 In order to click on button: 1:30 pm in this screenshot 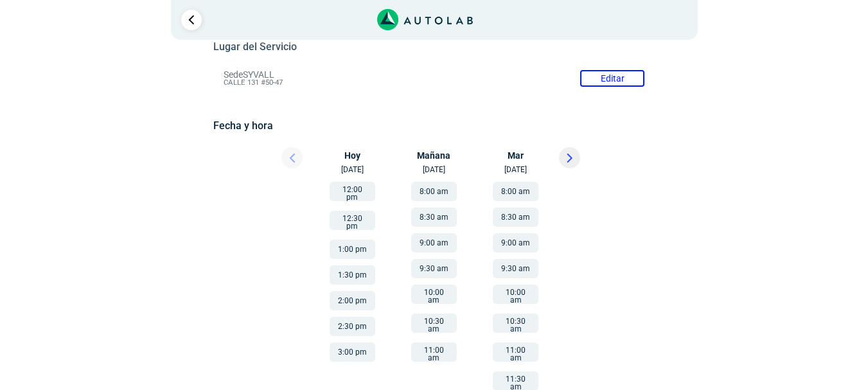, I will do `click(352, 275)`.